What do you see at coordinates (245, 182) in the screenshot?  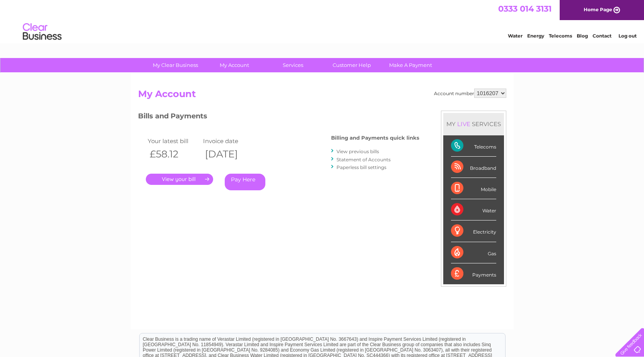 I see `a: Pay Here` at bounding box center [245, 182].